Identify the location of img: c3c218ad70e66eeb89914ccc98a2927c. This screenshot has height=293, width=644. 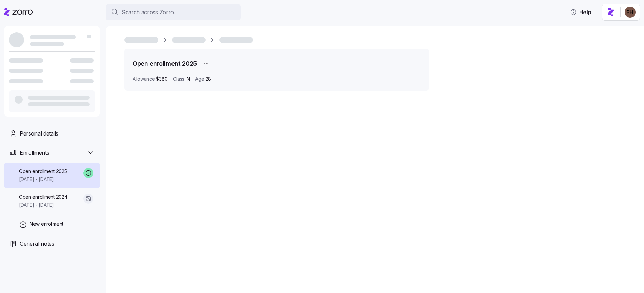
(630, 12).